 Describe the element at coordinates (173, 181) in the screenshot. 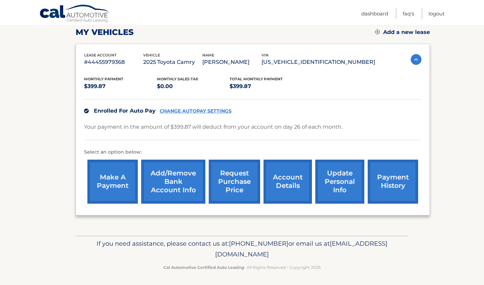

I see `a: Add/Remove bank account info` at that location.